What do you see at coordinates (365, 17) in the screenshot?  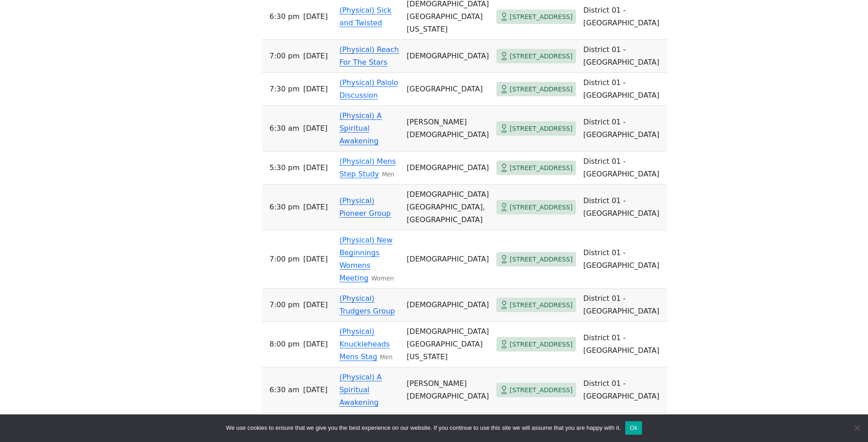 I see `a: (Physical) Sick and Twisted` at bounding box center [365, 17].